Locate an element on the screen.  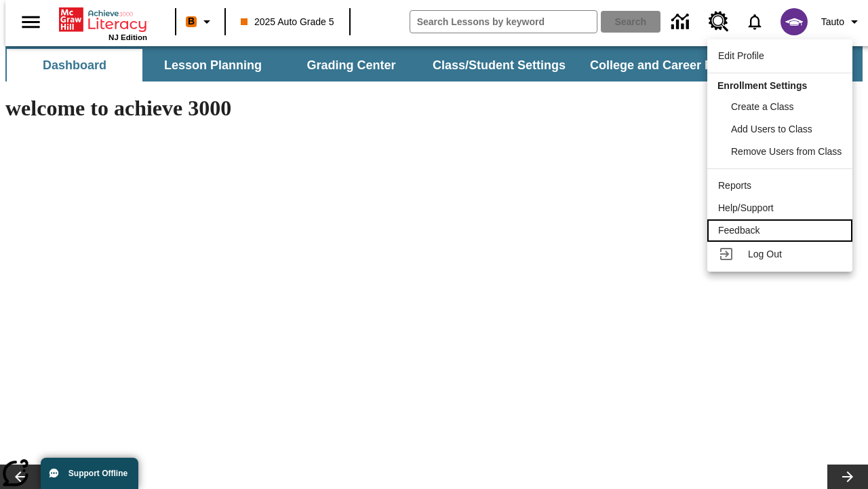
span: Help/Support is located at coordinates (746, 208).